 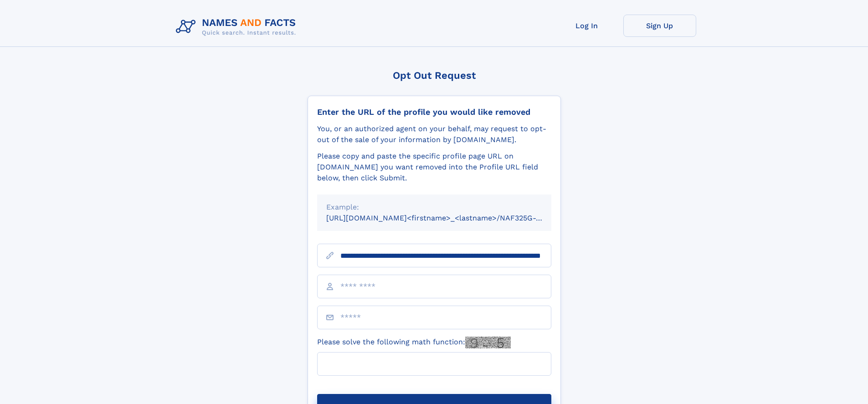 I want to click on a: Log In, so click(x=587, y=26).